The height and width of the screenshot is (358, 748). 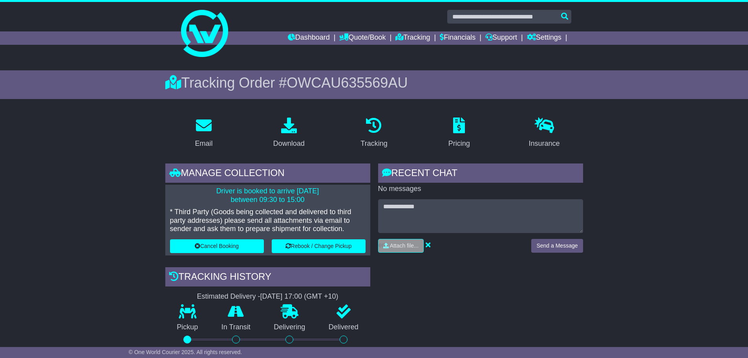 What do you see at coordinates (290, 327) in the screenshot?
I see `p: Delivering` at bounding box center [290, 327].